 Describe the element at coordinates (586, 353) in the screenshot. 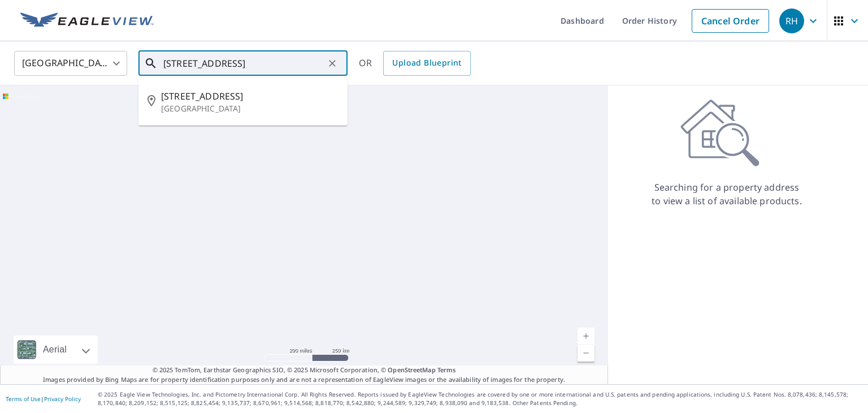

I see `a: Current Level 5, Zoom Out` at that location.